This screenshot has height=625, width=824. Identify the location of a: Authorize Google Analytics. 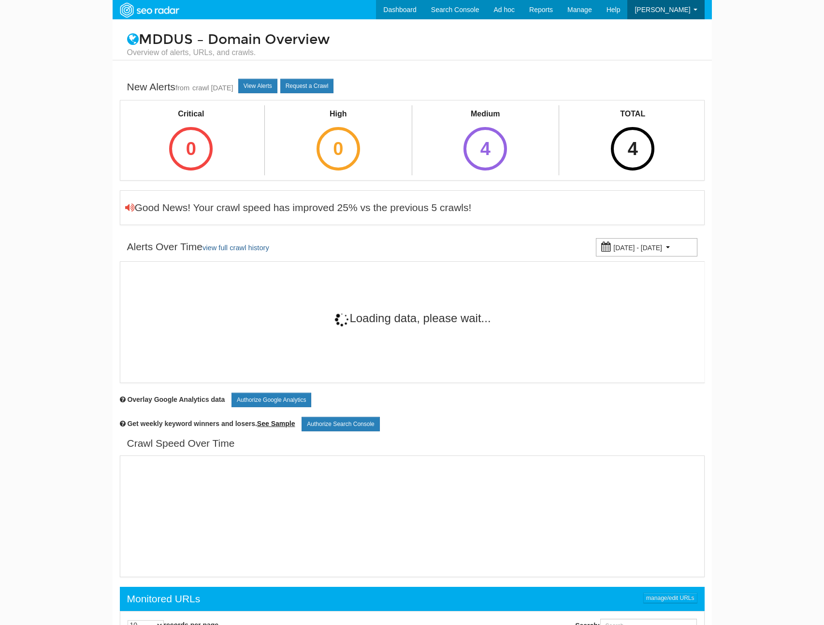
(271, 400).